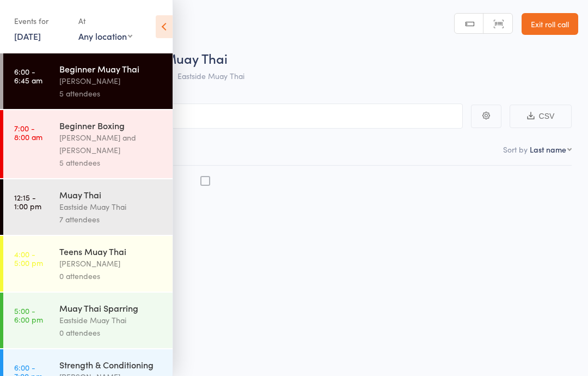 Image resolution: width=588 pixels, height=376 pixels. I want to click on div: Any location, so click(105, 36).